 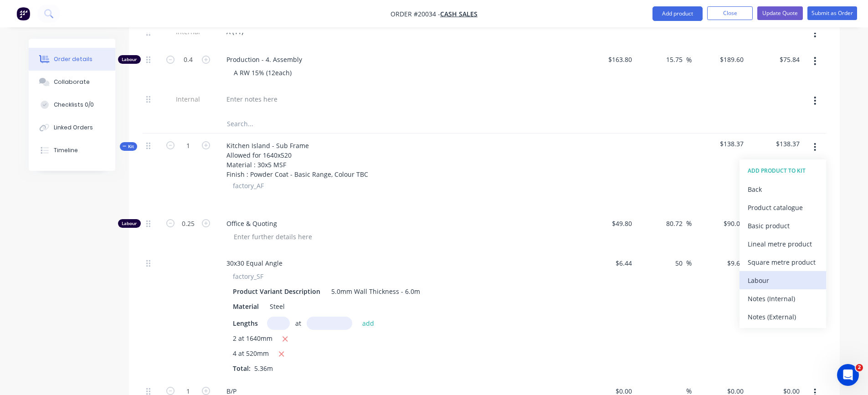 I want to click on a: Cash Sales, so click(x=459, y=14).